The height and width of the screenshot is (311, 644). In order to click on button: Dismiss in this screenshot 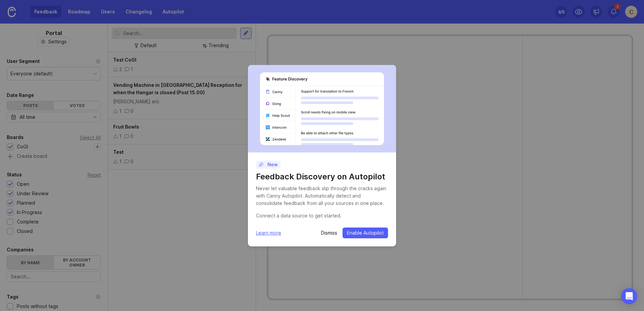, I will do `click(329, 233)`.